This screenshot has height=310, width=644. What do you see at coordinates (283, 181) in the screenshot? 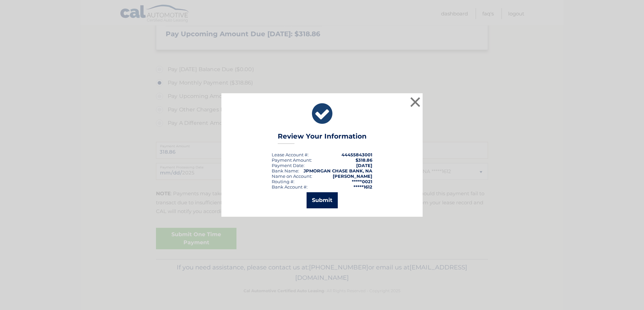
I see `div: Routing #:` at bounding box center [283, 181].